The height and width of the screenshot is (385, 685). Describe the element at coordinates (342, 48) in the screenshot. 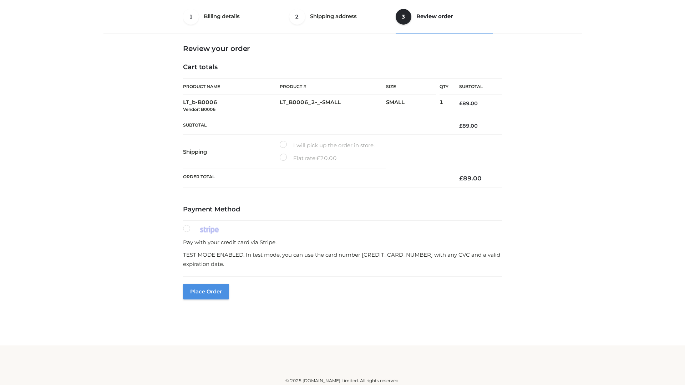

I see `h3: Review your order` at that location.